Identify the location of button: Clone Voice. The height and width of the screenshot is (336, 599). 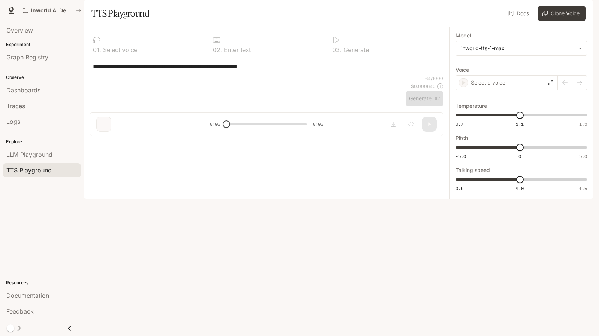
(562, 13).